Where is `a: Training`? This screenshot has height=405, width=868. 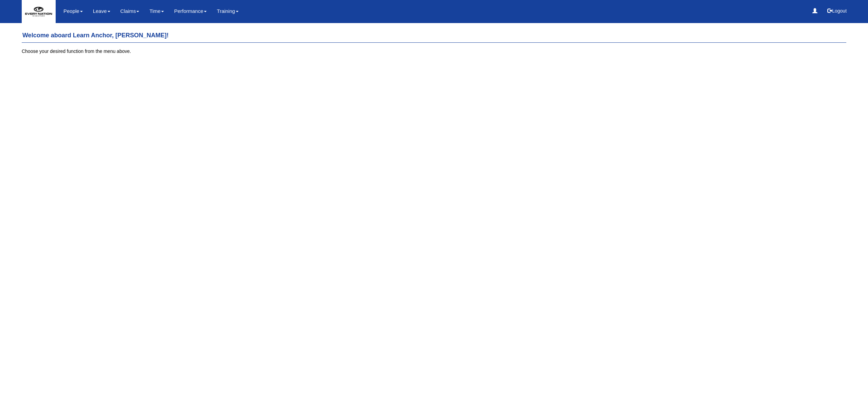
a: Training is located at coordinates (228, 11).